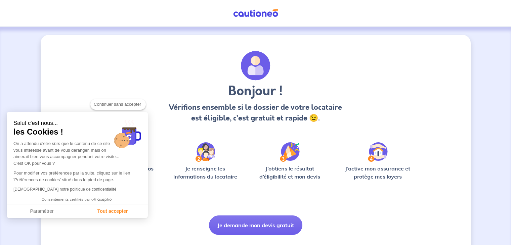 This screenshot has height=245, width=511. Describe the element at coordinates (101, 200) in the screenshot. I see `svg: Axeptio` at that location.